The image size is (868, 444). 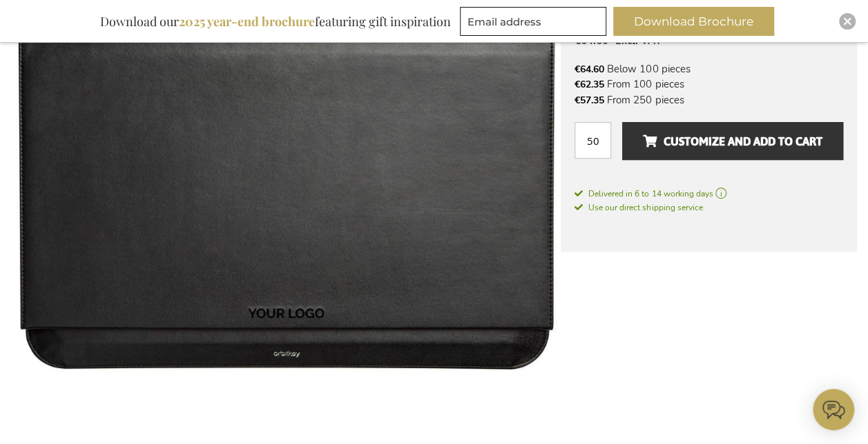 What do you see at coordinates (533, 21) in the screenshot?
I see `input: Email address` at bounding box center [533, 21].